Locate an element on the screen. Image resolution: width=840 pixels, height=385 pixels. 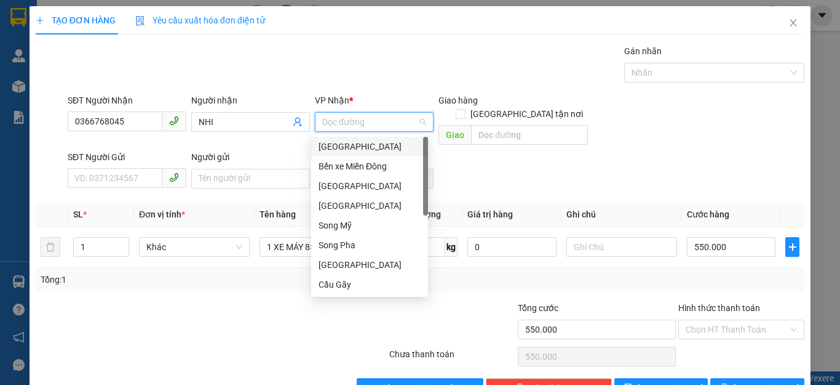
div: SĐT Người Nhận is located at coordinates (127, 100).